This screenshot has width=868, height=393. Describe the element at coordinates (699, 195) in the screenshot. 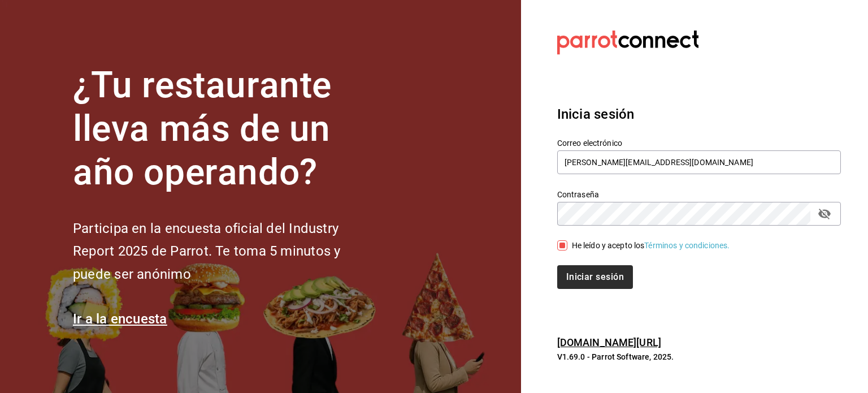

I see `label: Contraseña` at that location.